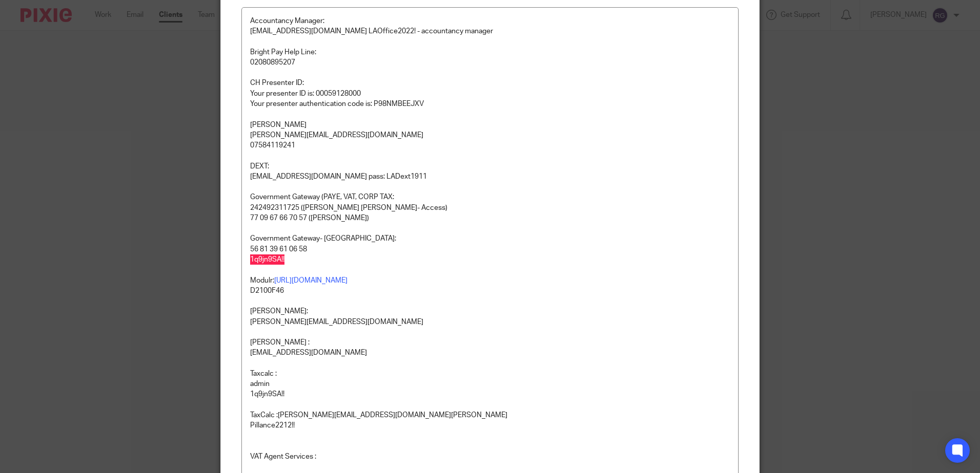 The width and height of the screenshot is (980, 473). I want to click on p: 02080895207, so click(490, 62).